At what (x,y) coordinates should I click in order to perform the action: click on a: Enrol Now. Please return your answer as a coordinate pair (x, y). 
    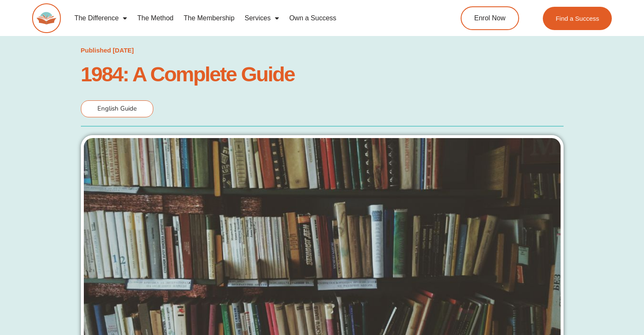
    Looking at the image, I should click on (490, 18).